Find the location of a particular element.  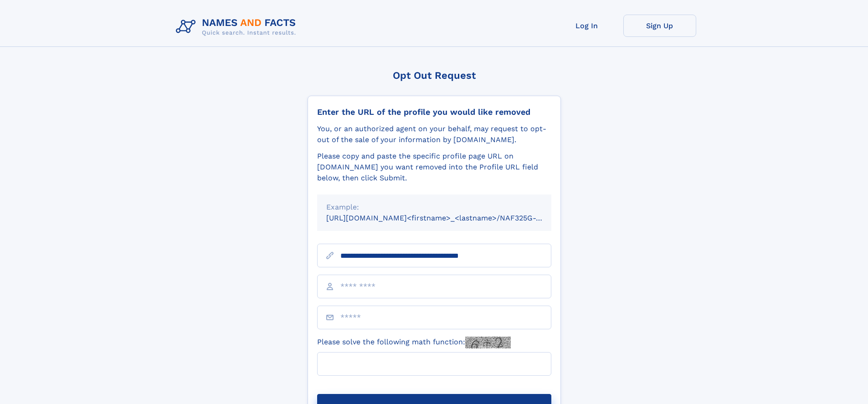

div: Enter the URL of the profile you would like removed is located at coordinates (434, 112).